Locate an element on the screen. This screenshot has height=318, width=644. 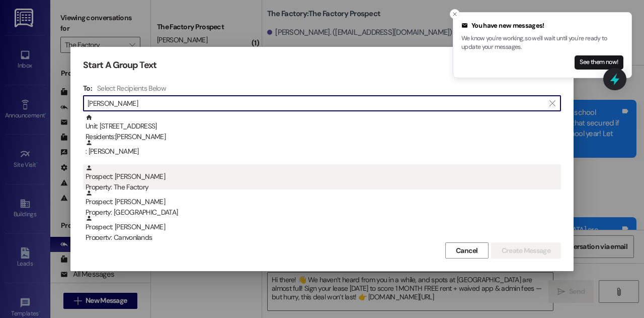
p: We know you're working, so we'll wait until you're ready to update your messages. is located at coordinates (542, 43).